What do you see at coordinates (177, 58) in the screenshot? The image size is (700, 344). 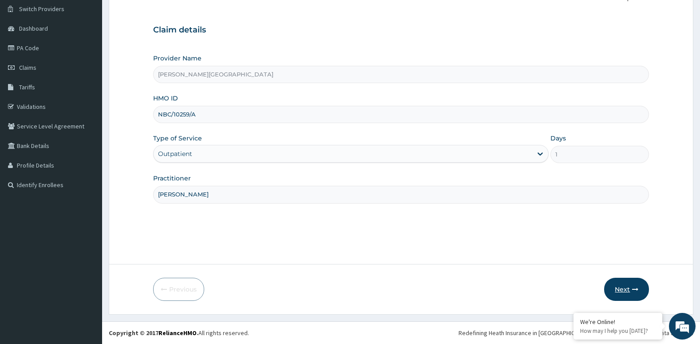 I see `label: Provider Name` at bounding box center [177, 58].